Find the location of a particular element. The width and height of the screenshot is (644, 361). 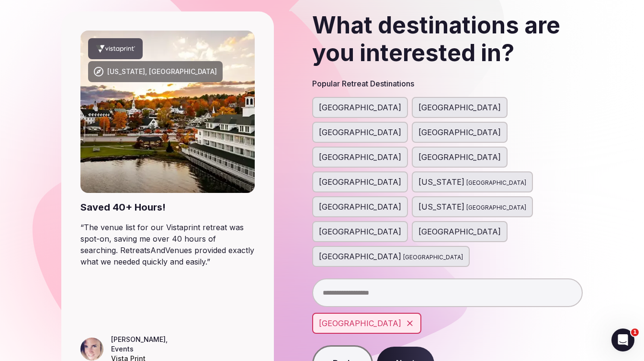

h2: What destinations are you interested in? is located at coordinates (447, 39).